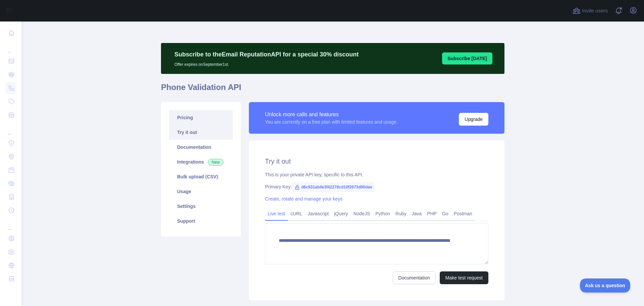 This screenshot has height=306, width=644. I want to click on a: Integrations New, so click(201, 162).